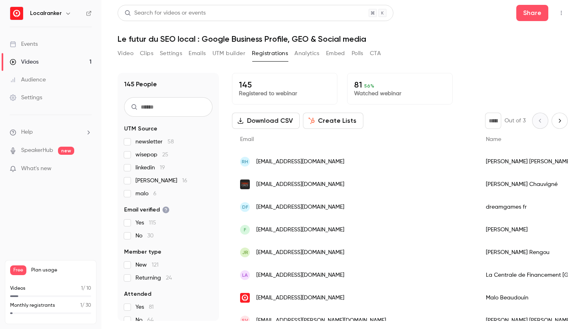 This screenshot has height=329, width=584. Describe the element at coordinates (28, 80) in the screenshot. I see `div: Audience` at that location.